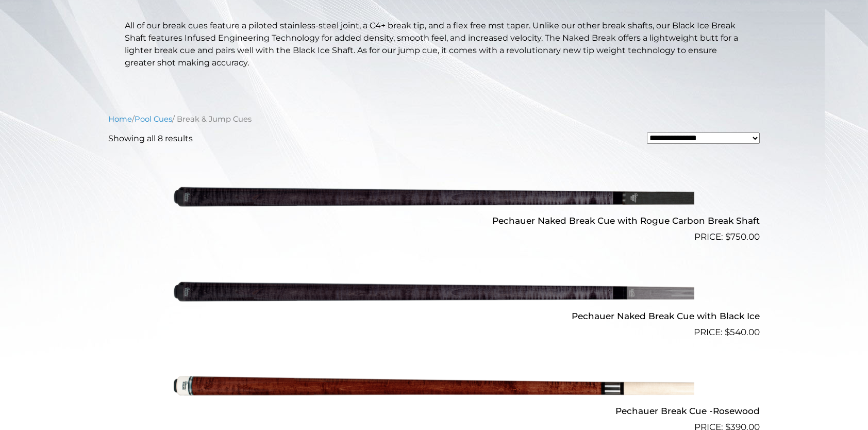  I want to click on h2: Pechauer Break Cue -Rosewood, so click(434, 411).